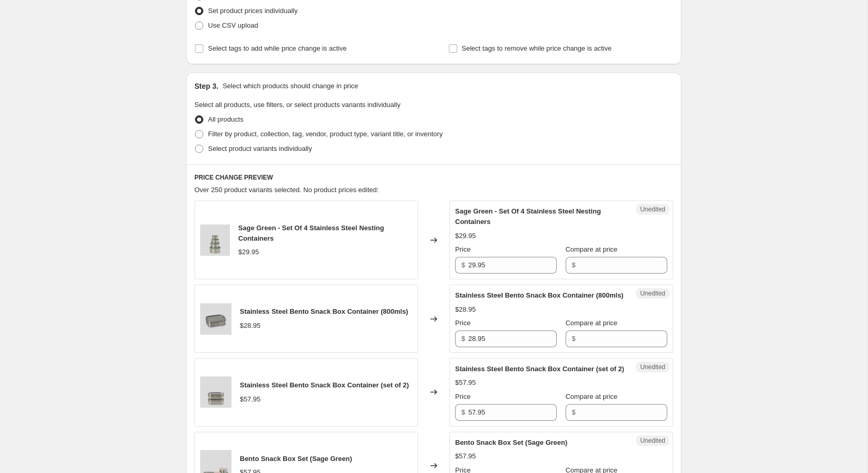 The height and width of the screenshot is (473, 868). What do you see at coordinates (290, 86) in the screenshot?
I see `p: Select which products should change in price` at bounding box center [290, 86].